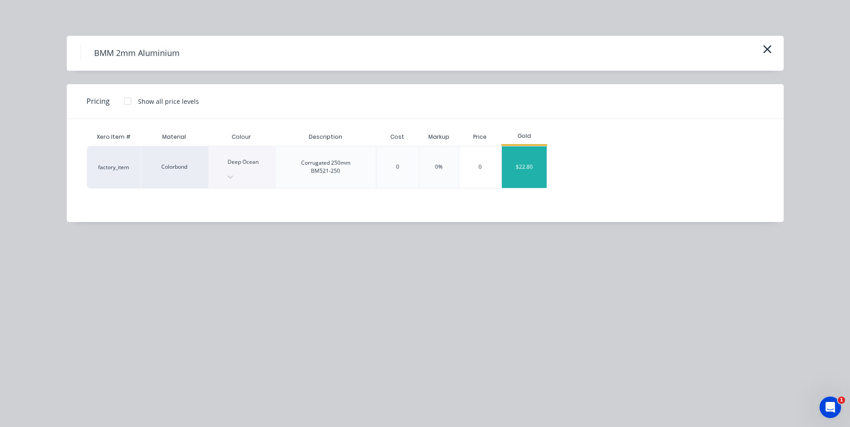 The width and height of the screenshot is (850, 427). I want to click on div: Gold, so click(524, 136).